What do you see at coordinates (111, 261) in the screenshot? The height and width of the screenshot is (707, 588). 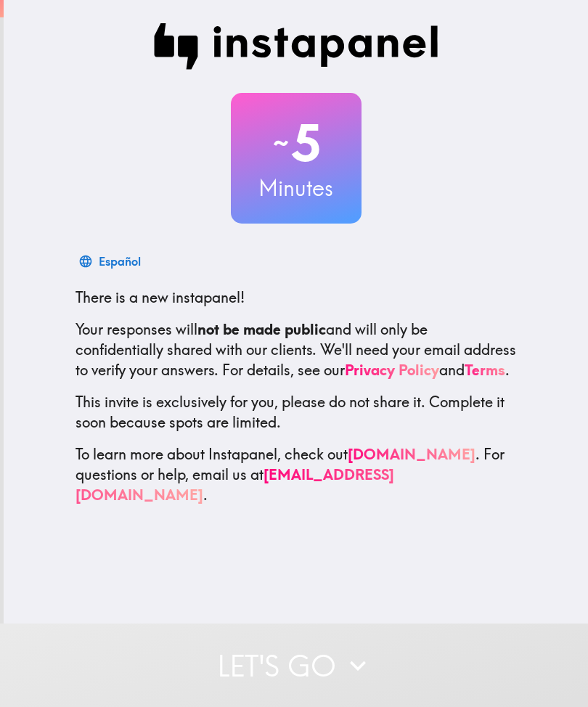 I see `button: Español` at bounding box center [111, 261].